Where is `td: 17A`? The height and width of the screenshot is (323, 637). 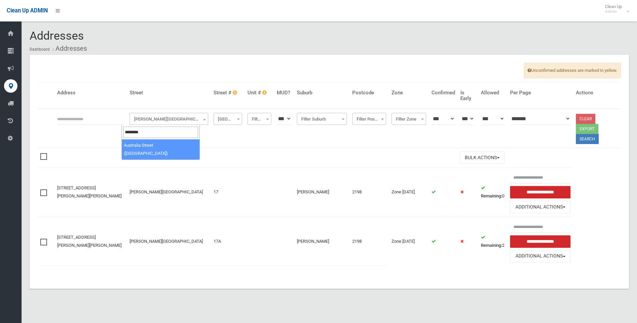
td: 17A is located at coordinates (228, 241).